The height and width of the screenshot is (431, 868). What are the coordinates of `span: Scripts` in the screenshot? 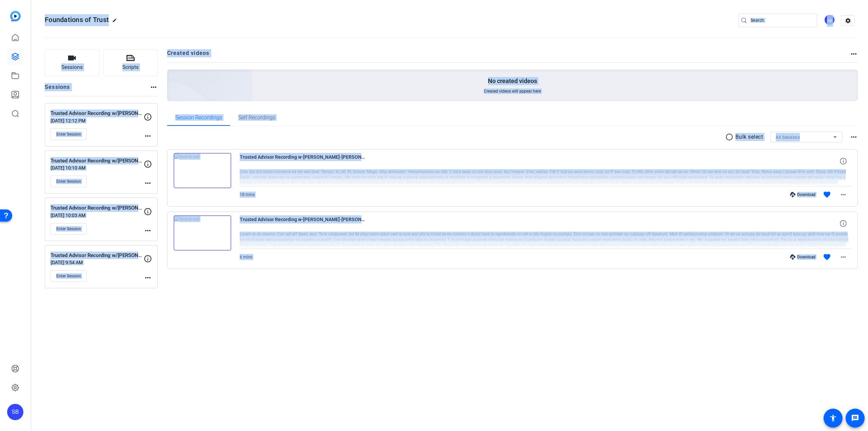 It's located at (130, 67).